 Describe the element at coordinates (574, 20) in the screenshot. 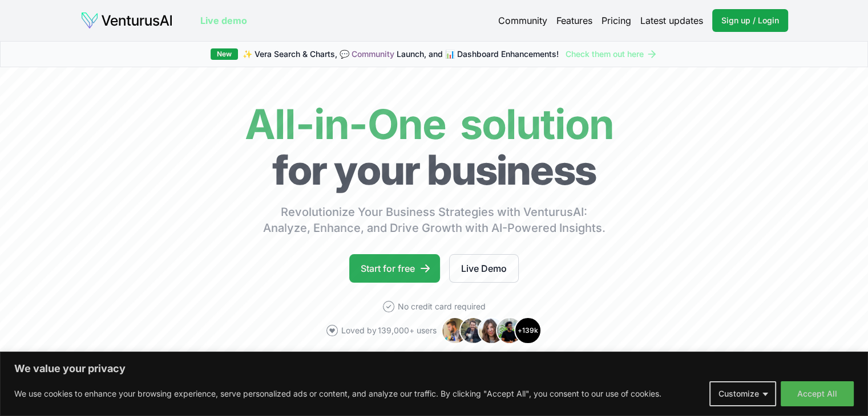

I see `a: Features` at that location.